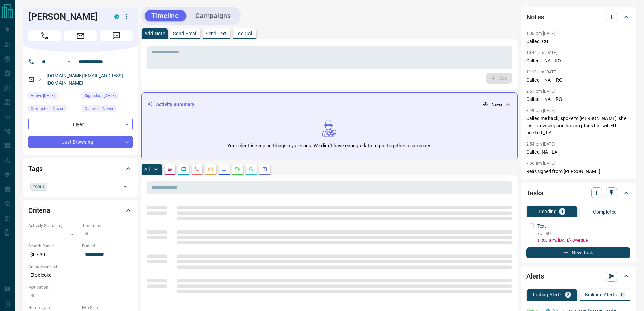 The width and height of the screenshot is (644, 311). What do you see at coordinates (548, 211) in the screenshot?
I see `p: Pending` at bounding box center [548, 211].